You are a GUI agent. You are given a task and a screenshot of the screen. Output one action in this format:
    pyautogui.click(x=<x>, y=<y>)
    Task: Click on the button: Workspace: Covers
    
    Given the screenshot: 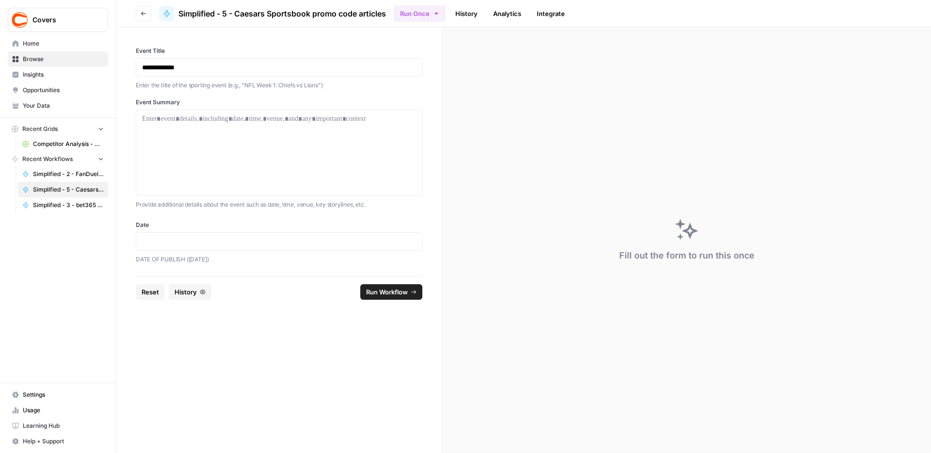 What is the action you would take?
    pyautogui.click(x=58, y=20)
    